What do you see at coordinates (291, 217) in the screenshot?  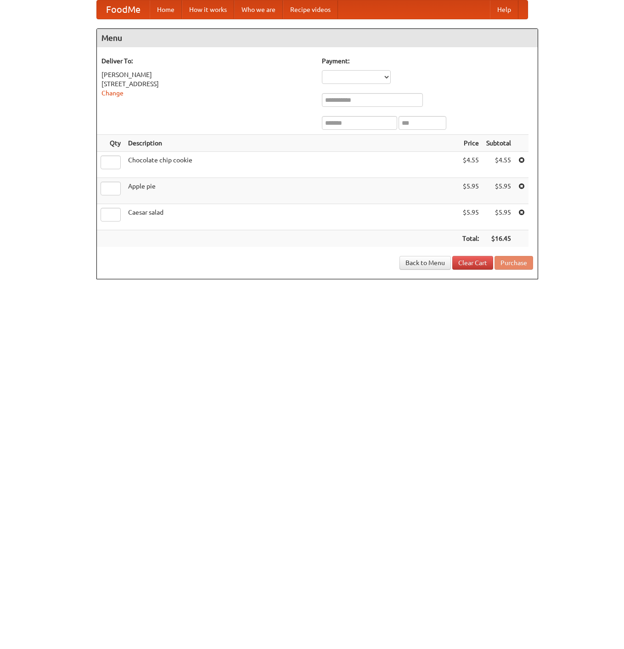 I see `td: Caesar salad` at bounding box center [291, 217].